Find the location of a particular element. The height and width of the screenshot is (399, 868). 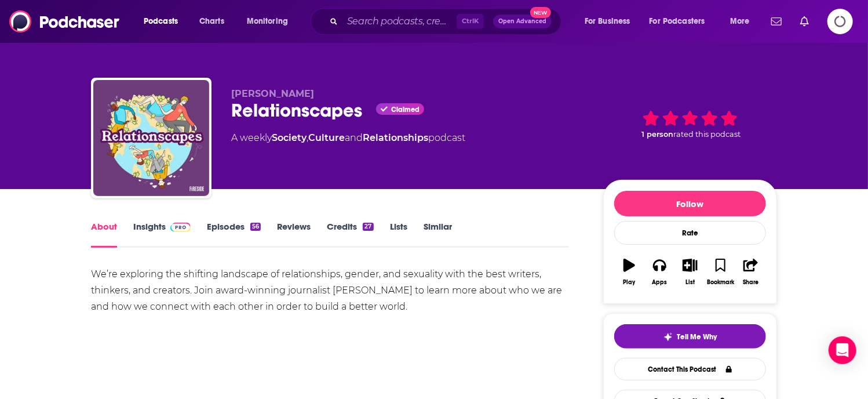

a: Charts is located at coordinates (212, 21).